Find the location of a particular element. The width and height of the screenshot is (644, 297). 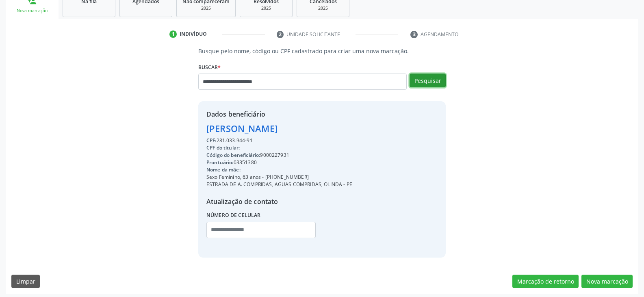

button: Pesquisar is located at coordinates (427, 81).